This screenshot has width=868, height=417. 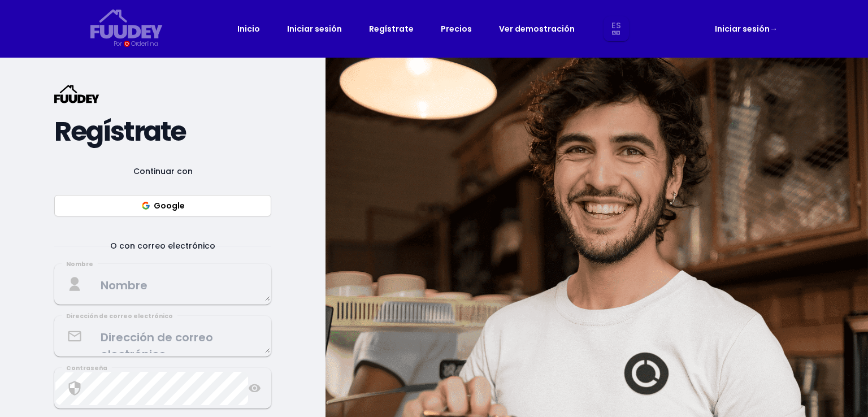 What do you see at coordinates (144, 44) in the screenshot?
I see `font: Orderlina` at bounding box center [144, 44].